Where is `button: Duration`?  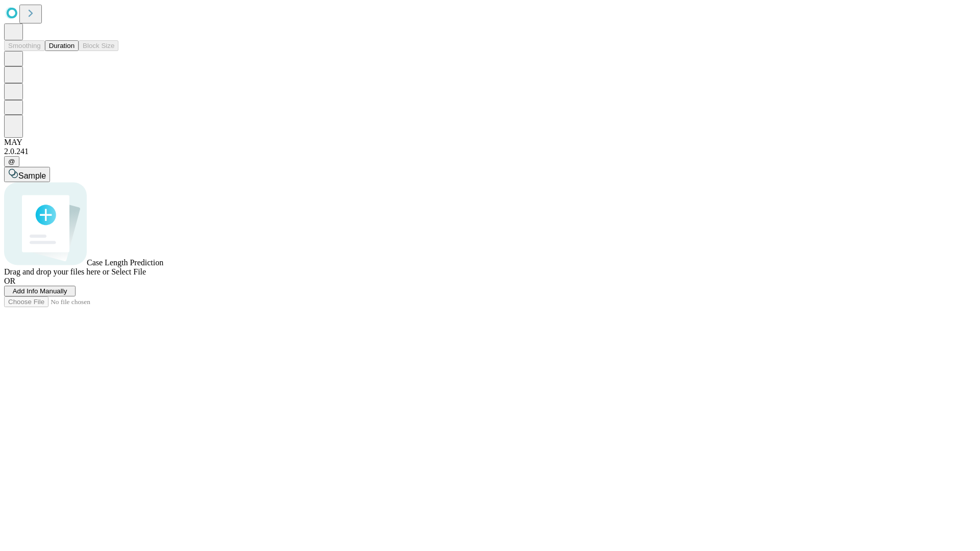 button: Duration is located at coordinates (61, 45).